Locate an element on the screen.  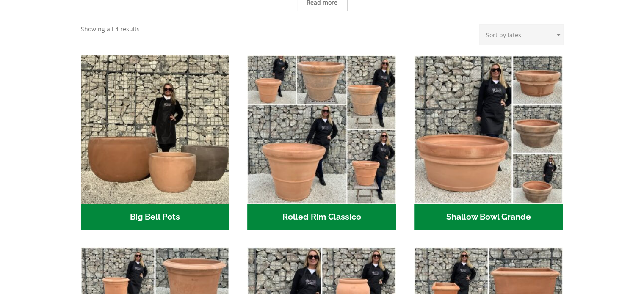
img: Shallow Bowl Grande is located at coordinates (488, 129).